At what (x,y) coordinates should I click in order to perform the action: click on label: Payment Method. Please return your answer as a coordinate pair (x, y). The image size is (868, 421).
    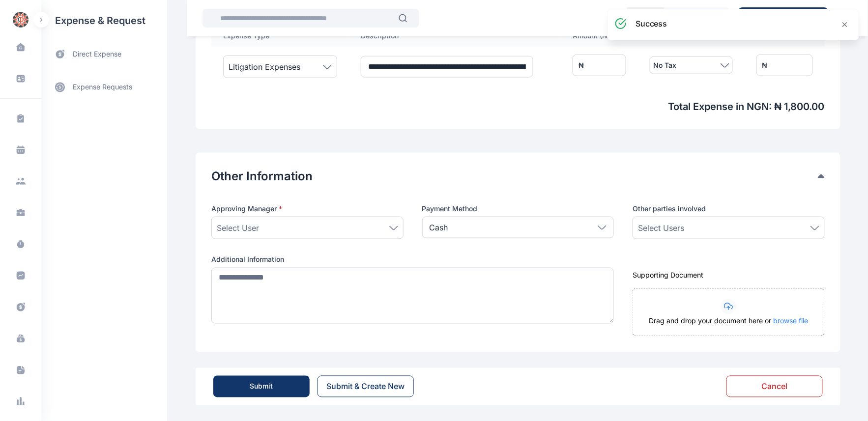
    Looking at the image, I should click on (518, 209).